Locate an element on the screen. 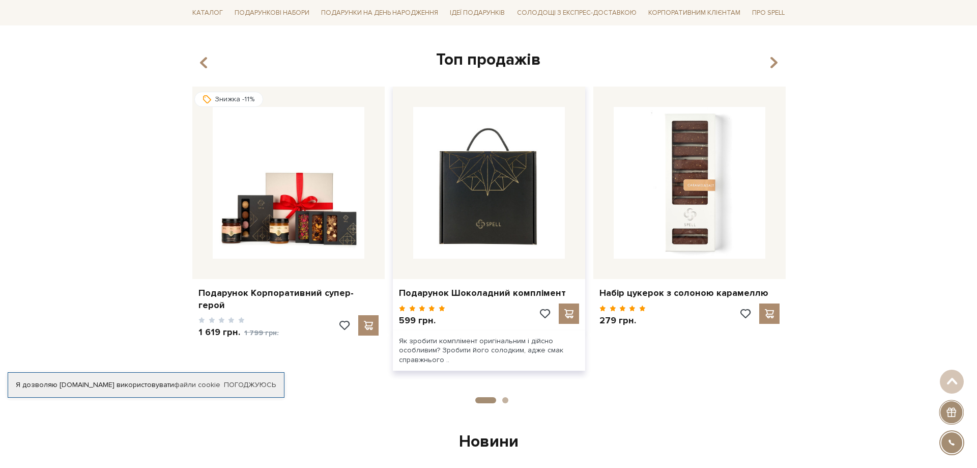  div: Як зробити комплімент оригінальним і дійсно особливим? Зробити його солодким, адже смак справжньо... is located at coordinates (489, 350).